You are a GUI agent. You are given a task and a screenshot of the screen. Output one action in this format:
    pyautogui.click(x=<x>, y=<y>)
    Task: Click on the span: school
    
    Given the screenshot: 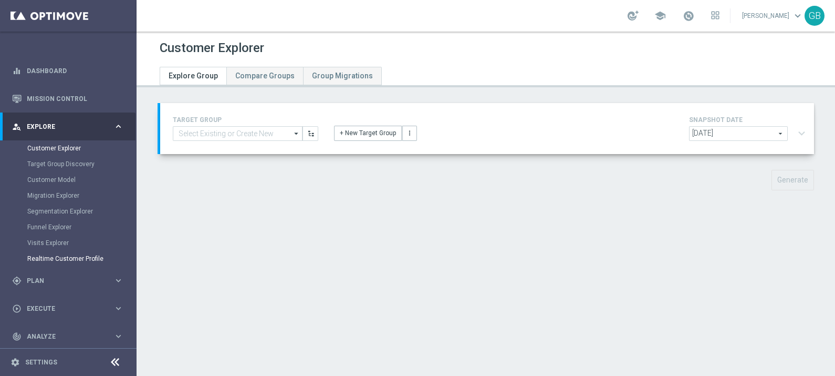 What is the action you would take?
    pyautogui.click(x=660, y=16)
    